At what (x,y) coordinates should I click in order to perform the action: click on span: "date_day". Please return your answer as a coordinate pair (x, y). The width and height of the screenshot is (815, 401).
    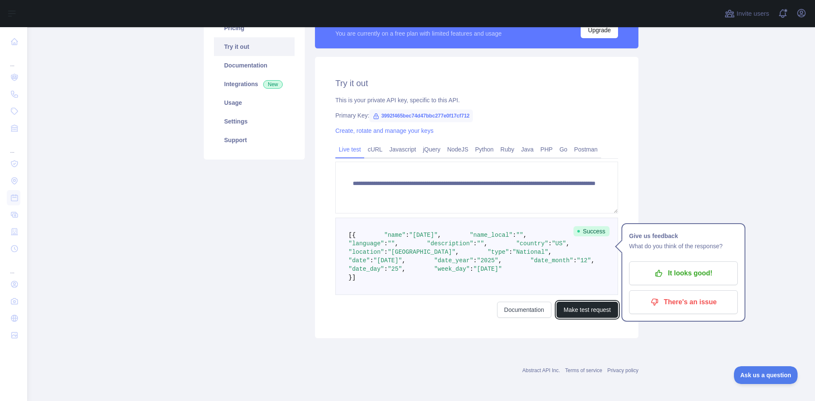
    Looking at the image, I should click on (366, 269).